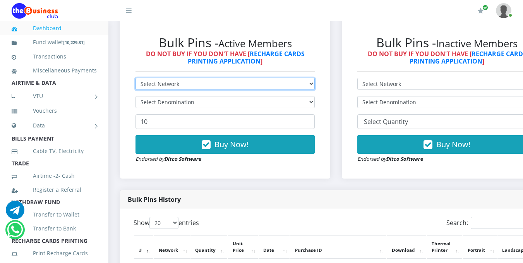 This screenshot has height=263, width=523. What do you see at coordinates (445, 247) in the screenshot?
I see `th: Thermal Printer: activate to sort column ascending` at bounding box center [445, 247].